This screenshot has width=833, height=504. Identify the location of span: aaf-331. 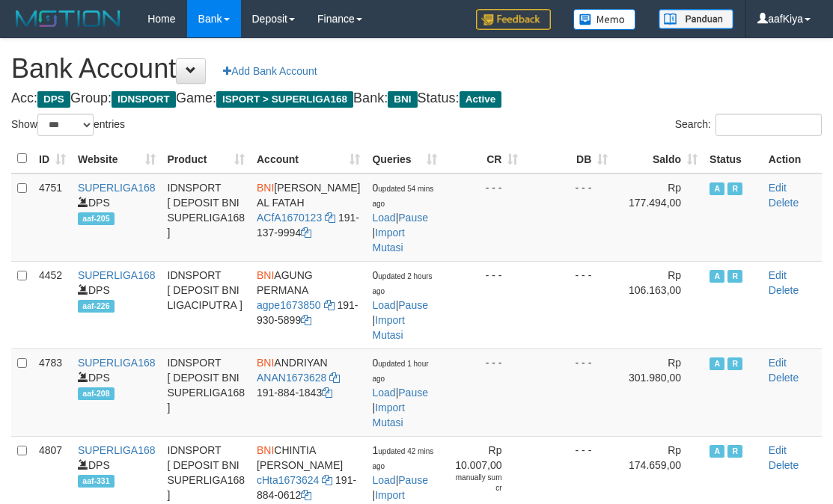
(96, 481).